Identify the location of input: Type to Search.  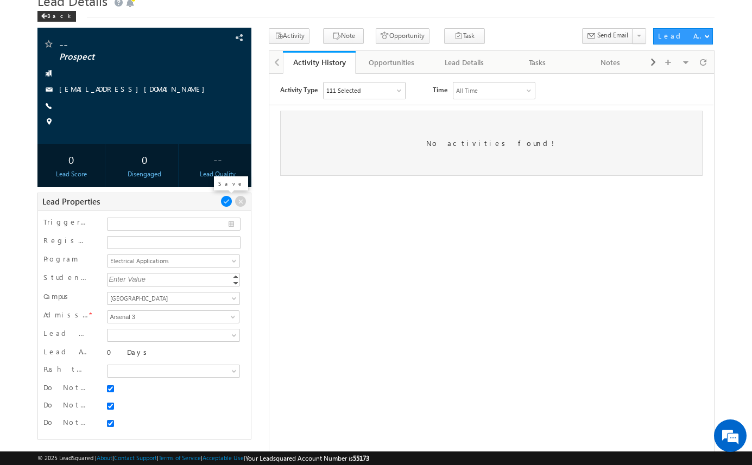
(173, 317).